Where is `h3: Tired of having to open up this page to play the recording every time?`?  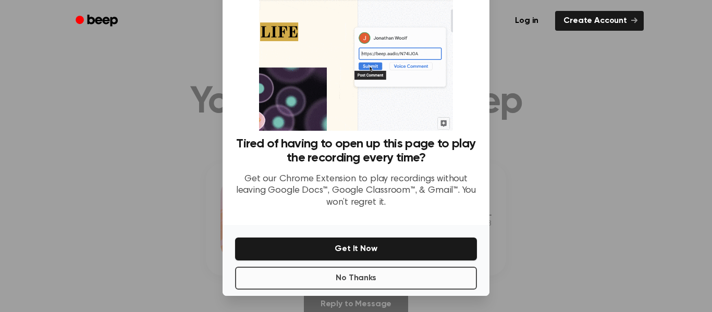
h3: Tired of having to open up this page to play the recording every time? is located at coordinates (356, 151).